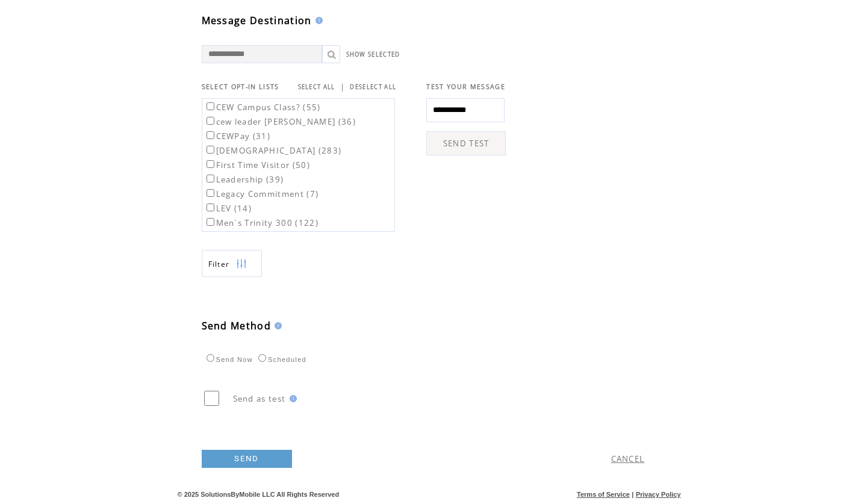 The height and width of the screenshot is (504, 858). What do you see at coordinates (317, 87) in the screenshot?
I see `a: SELECT ALL` at bounding box center [317, 87].